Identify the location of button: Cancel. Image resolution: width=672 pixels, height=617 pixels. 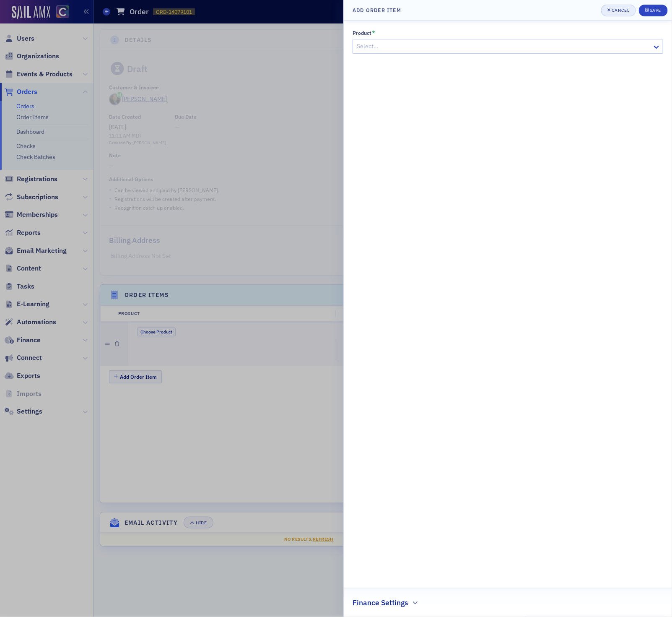
(618, 11).